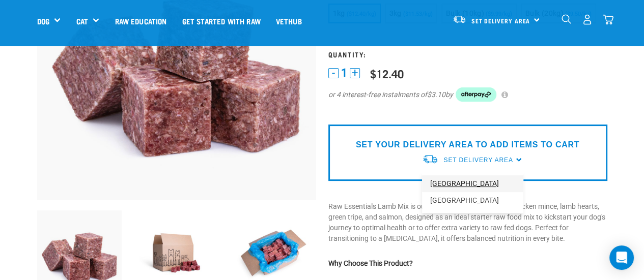  I want to click on h3: Quantity:, so click(468, 54).